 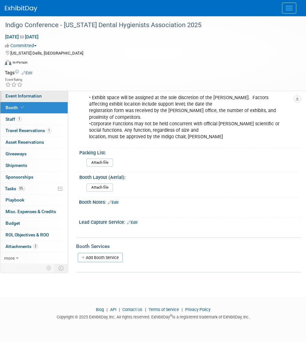 What do you see at coordinates (188, 152) in the screenshot?
I see `div: Packing List:` at bounding box center [188, 152].